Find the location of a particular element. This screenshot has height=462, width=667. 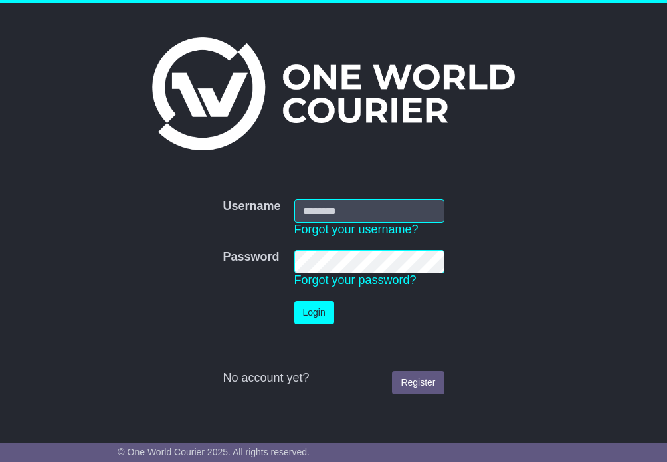

label: Username is located at coordinates (251, 207).